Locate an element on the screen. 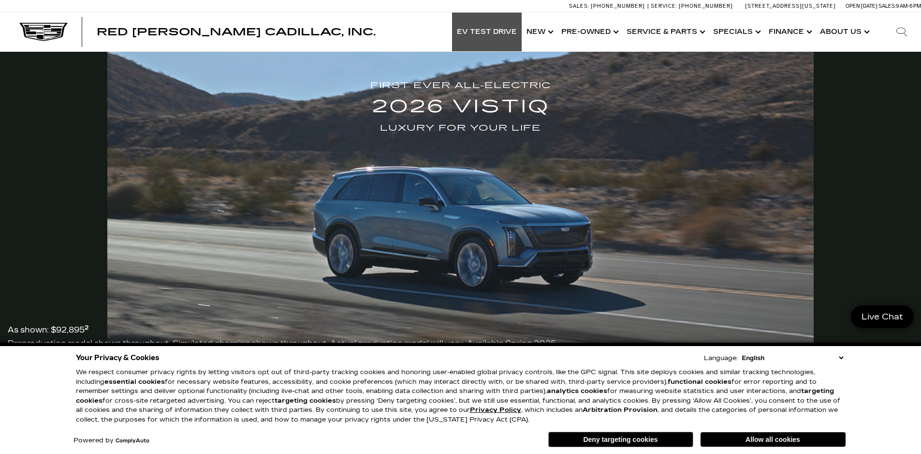 This screenshot has width=921, height=454. strong: analytics cookies is located at coordinates (577, 391).